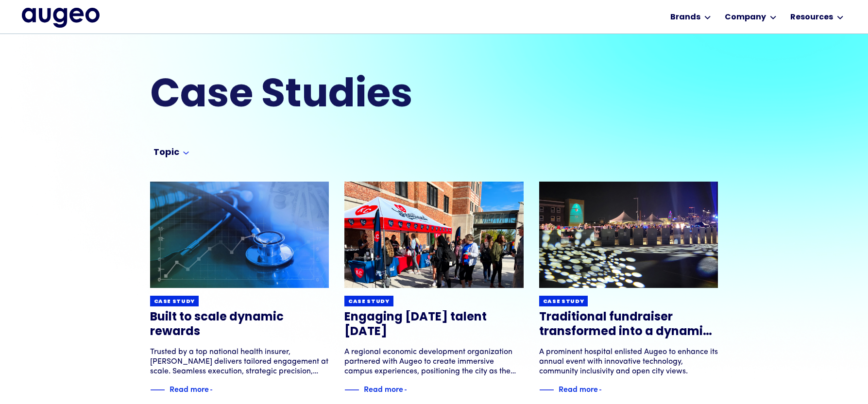 The image size is (868, 404). What do you see at coordinates (166, 153) in the screenshot?
I see `div: Topic` at bounding box center [166, 153].